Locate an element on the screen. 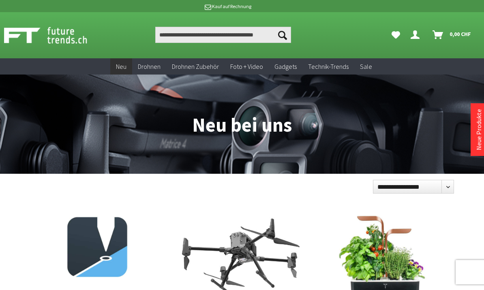 The height and width of the screenshot is (290, 484). span: Sale is located at coordinates (366, 66).